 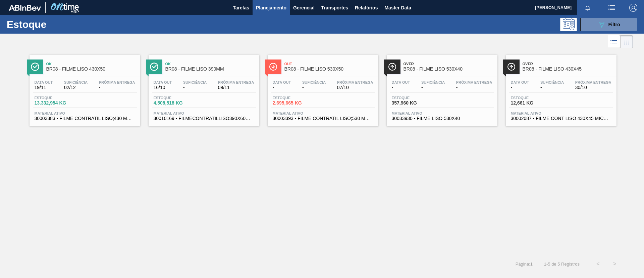 What do you see at coordinates (330, 69) in the screenshot?
I see `span: BR08 - FILME LISO 530X50` at bounding box center [330, 69].